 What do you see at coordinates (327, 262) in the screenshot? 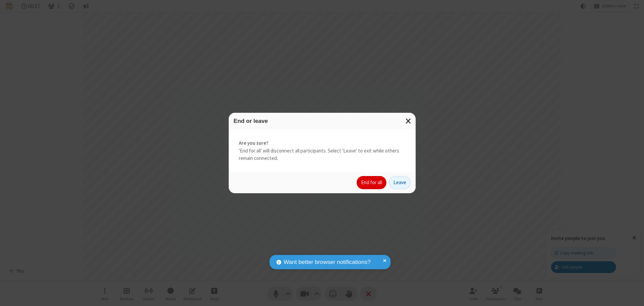
I see `span: Want better browser notifications?` at bounding box center [327, 262].